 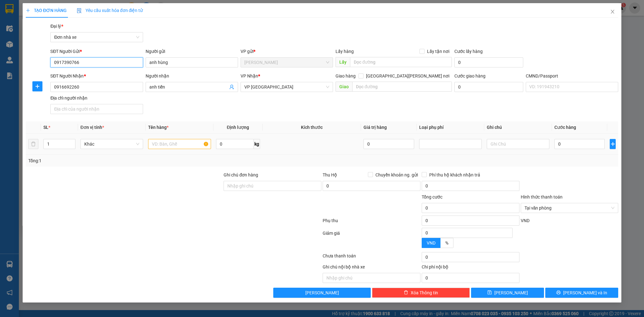 What do you see at coordinates (97, 37) in the screenshot?
I see `span: Đơn nhà xe` at bounding box center [97, 37].